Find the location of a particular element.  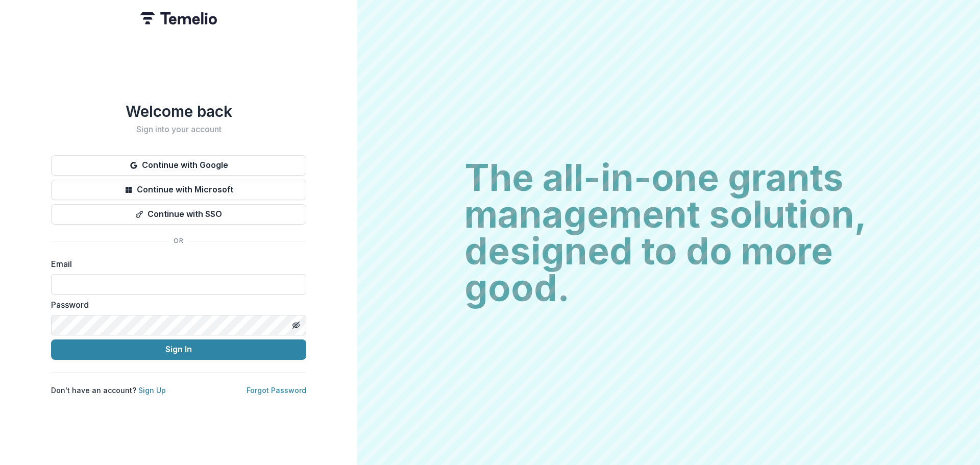

button: Continue with SSO is located at coordinates (178, 214).